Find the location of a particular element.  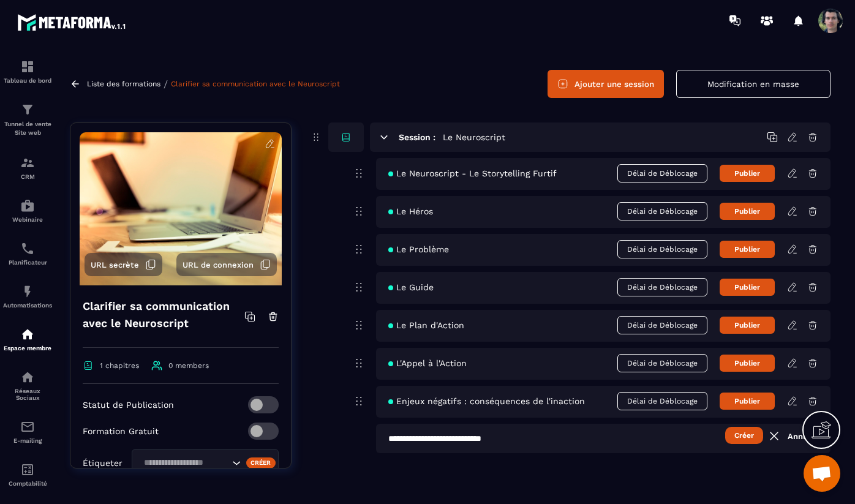

a: emailemailE-mailing is located at coordinates (28, 432).